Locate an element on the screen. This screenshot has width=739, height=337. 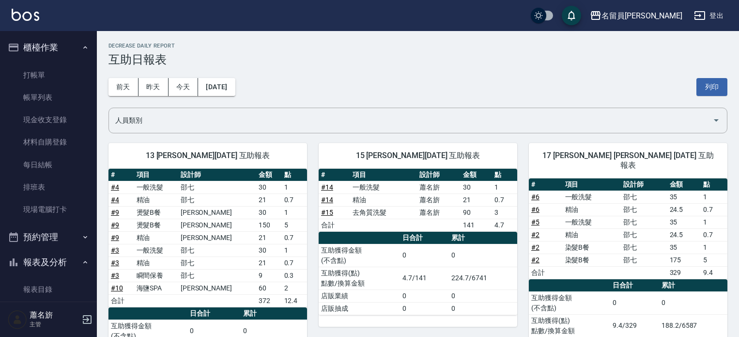
td: 0.3 is located at coordinates (294, 275).